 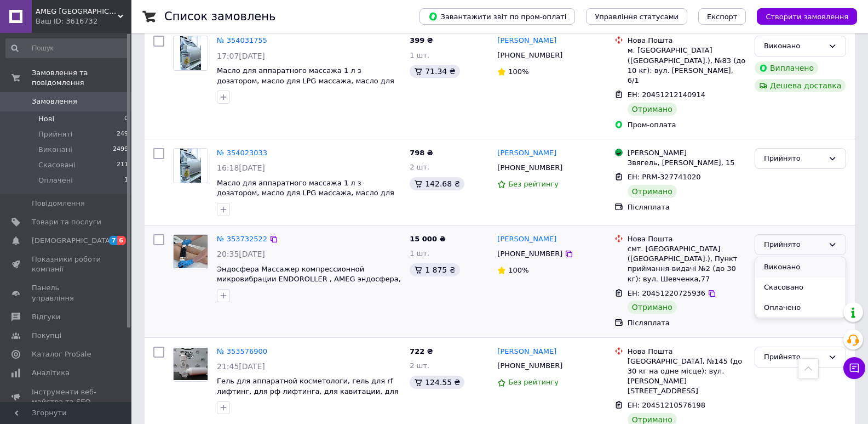 I want to click on span: ЕН: 20451220725936, so click(x=666, y=293).